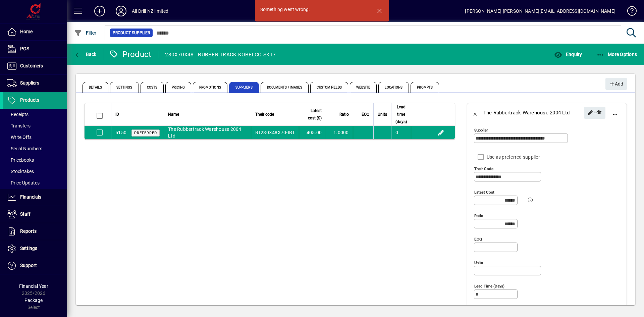  What do you see at coordinates (130, 54) in the screenshot?
I see `div: Product` at bounding box center [130, 54].